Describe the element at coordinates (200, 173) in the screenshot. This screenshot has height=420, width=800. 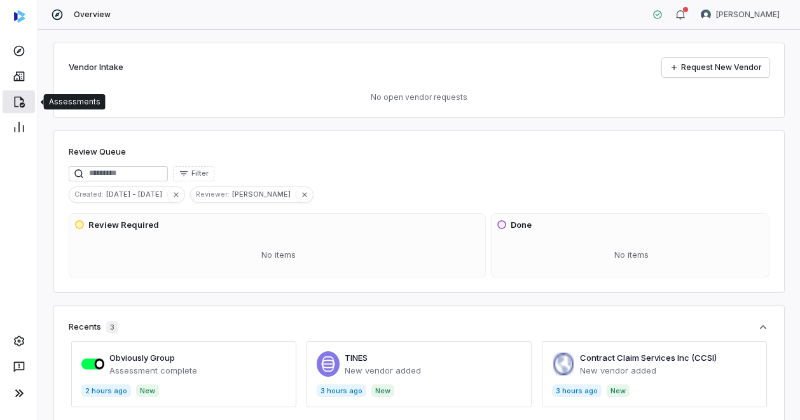
I see `span: Filter` at that location.